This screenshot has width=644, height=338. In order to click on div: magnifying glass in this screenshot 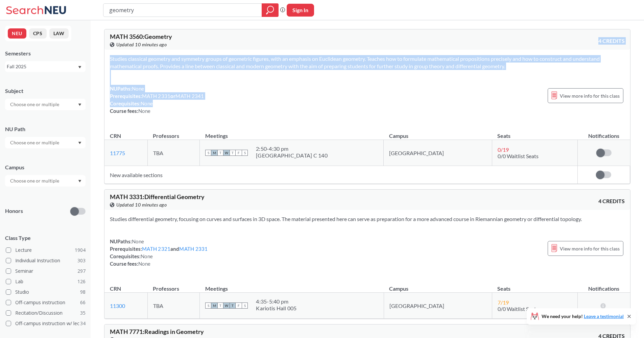, I will do `click(270, 10)`.